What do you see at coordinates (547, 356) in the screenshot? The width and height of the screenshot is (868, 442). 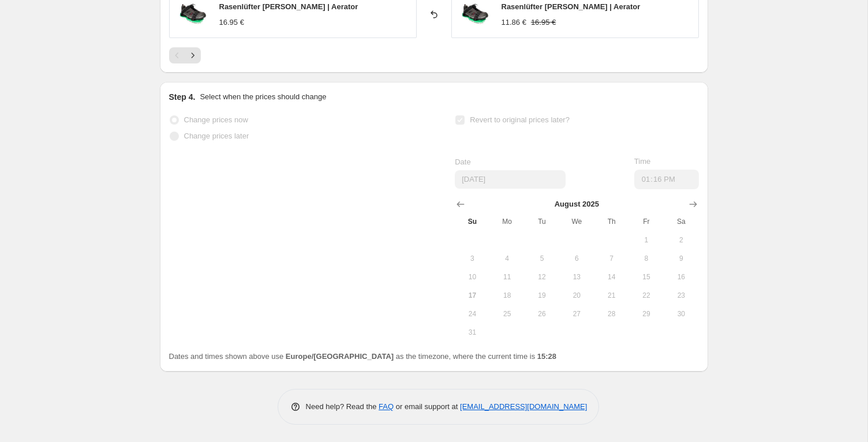 I see `b: 15:28` at bounding box center [547, 356].